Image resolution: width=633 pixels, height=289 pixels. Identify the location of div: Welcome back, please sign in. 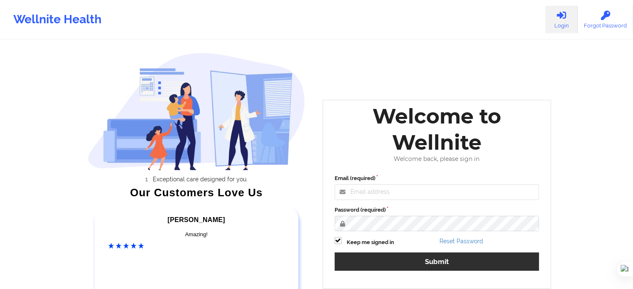
(437, 159).